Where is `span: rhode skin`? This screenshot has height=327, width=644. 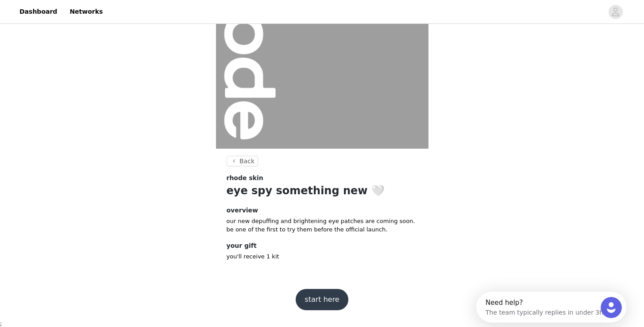
span: rhode skin is located at coordinates (245, 178).